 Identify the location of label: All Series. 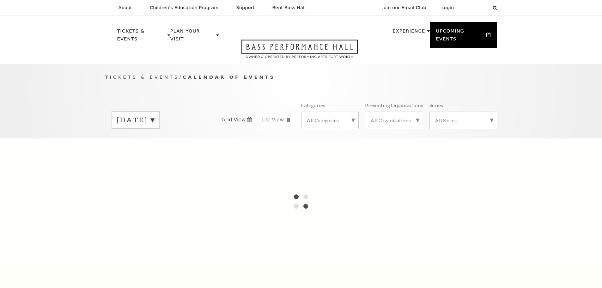
(464, 120).